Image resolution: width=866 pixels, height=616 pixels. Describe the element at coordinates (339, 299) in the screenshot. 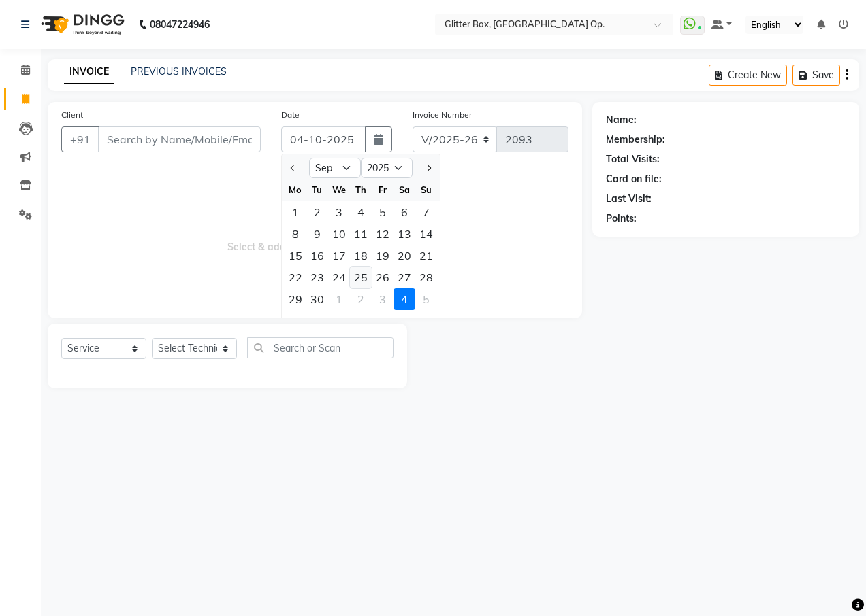

I see `div: Wednesday, October 1, 2025` at that location.